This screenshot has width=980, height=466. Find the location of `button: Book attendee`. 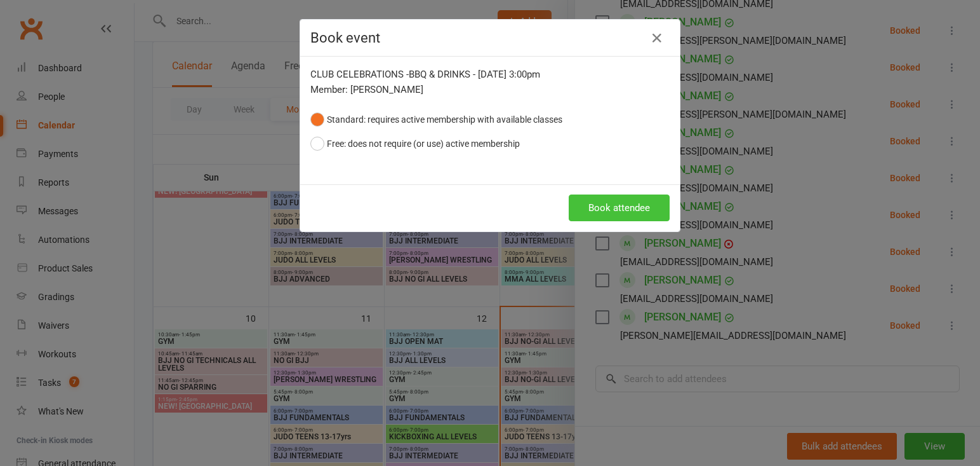

button: Book attendee is located at coordinates (619, 208).